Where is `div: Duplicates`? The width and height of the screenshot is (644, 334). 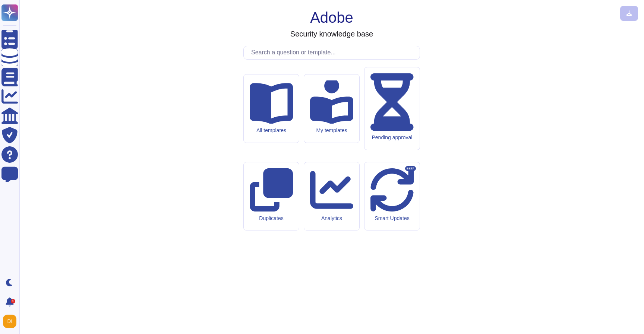
div: Duplicates is located at coordinates (271, 218).